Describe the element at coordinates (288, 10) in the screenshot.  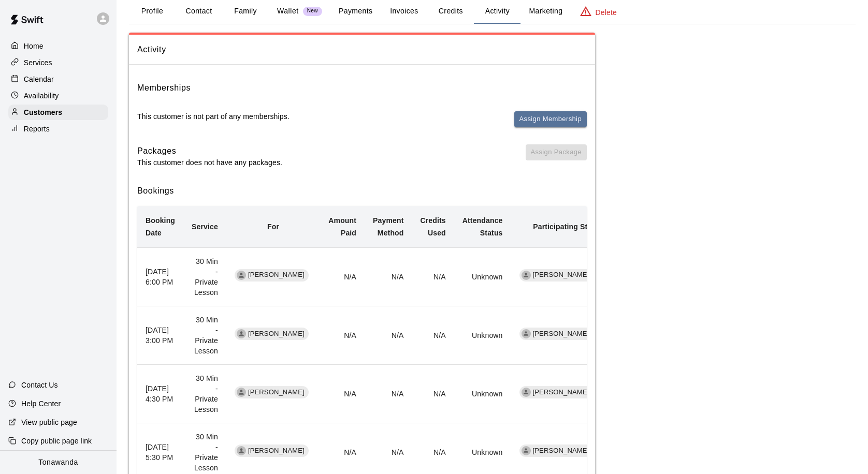
I see `p: Wallet` at that location.